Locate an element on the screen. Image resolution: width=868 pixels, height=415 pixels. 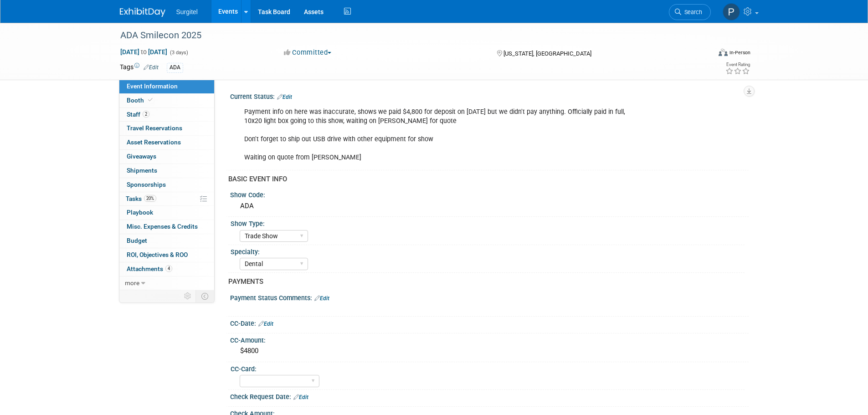
div: CC-Date: is located at coordinates (489, 323).